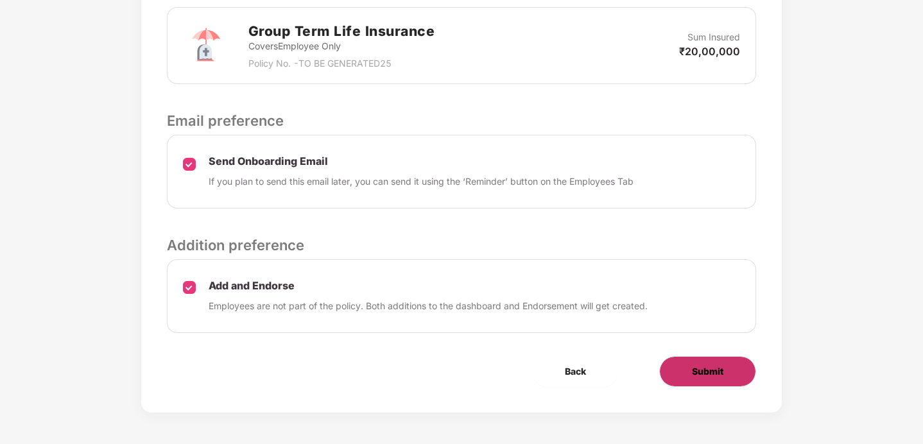  Describe the element at coordinates (707, 371) in the screenshot. I see `button: Submit` at that location.